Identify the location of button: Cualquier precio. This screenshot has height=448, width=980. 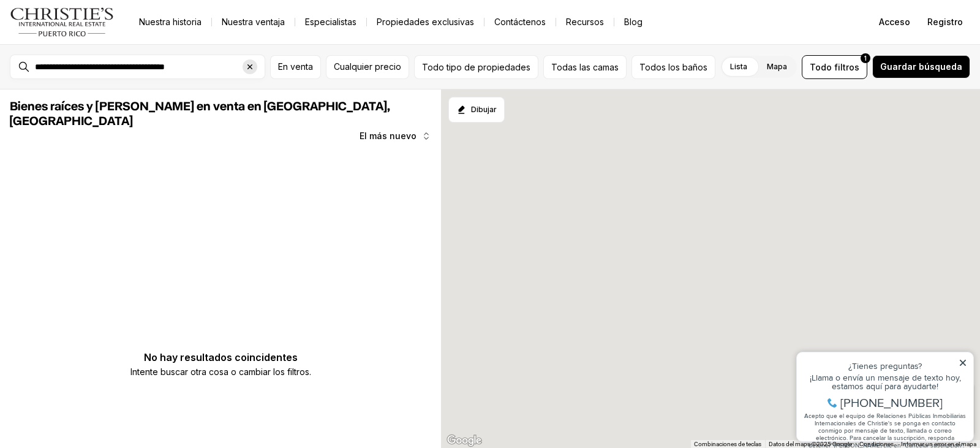
(368, 67).